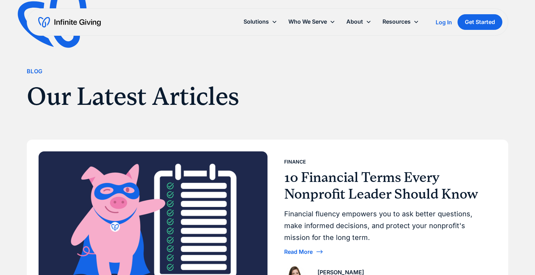 The image size is (535, 275). What do you see at coordinates (387, 186) in the screenshot?
I see `h3: 10 Financial Terms Every Nonprofit Leader Should Know` at bounding box center [387, 186].